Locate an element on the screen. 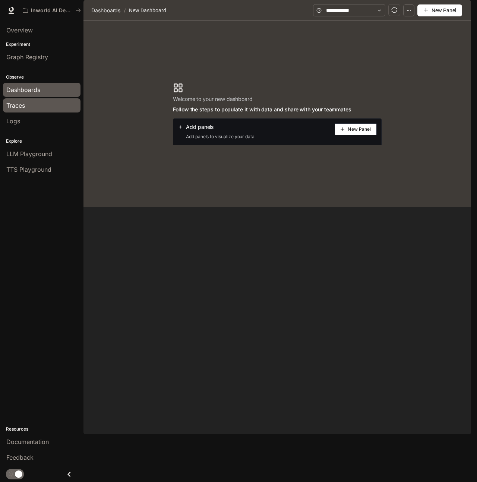 The width and height of the screenshot is (477, 482). p: Inworld AI Demos is located at coordinates (52, 10).